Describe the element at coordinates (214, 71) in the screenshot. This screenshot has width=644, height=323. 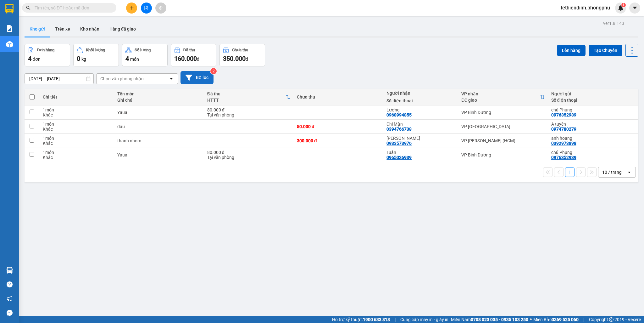
I see `sup: 2` at that location.